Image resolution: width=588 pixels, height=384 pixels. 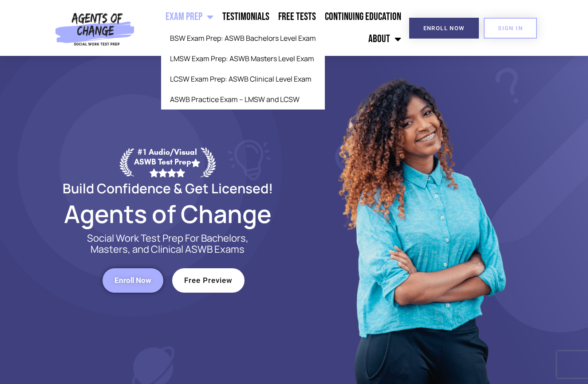 What do you see at coordinates (190, 17) in the screenshot?
I see `a: Exam Prep` at bounding box center [190, 17].